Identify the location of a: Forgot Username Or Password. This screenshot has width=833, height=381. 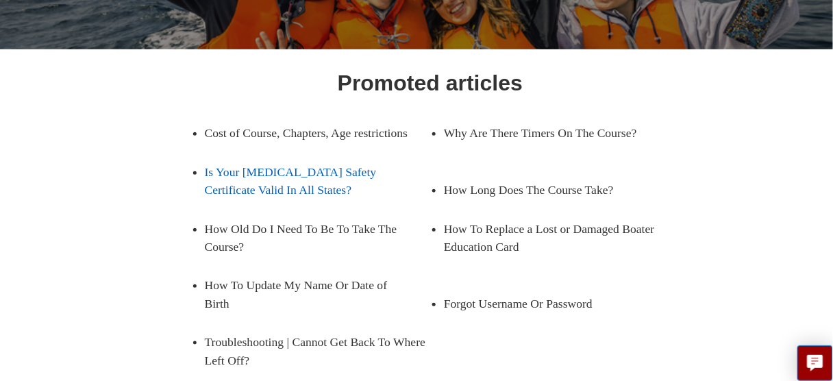
(546, 303).